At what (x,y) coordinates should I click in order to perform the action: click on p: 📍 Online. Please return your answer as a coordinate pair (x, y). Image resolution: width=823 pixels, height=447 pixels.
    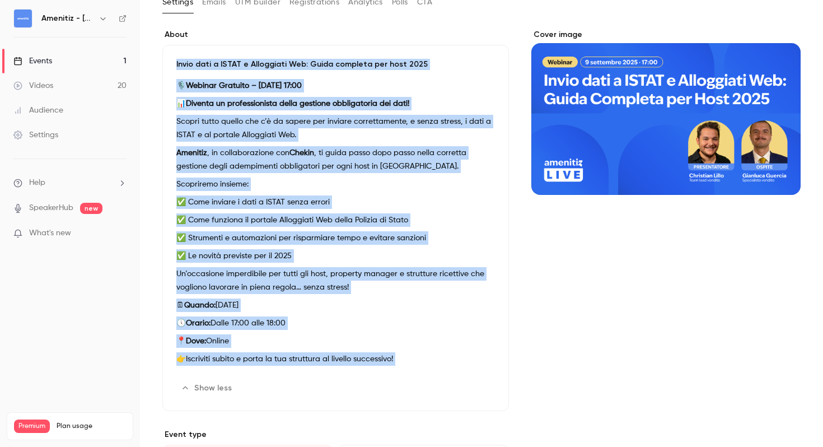
    Looking at the image, I should click on (335, 341).